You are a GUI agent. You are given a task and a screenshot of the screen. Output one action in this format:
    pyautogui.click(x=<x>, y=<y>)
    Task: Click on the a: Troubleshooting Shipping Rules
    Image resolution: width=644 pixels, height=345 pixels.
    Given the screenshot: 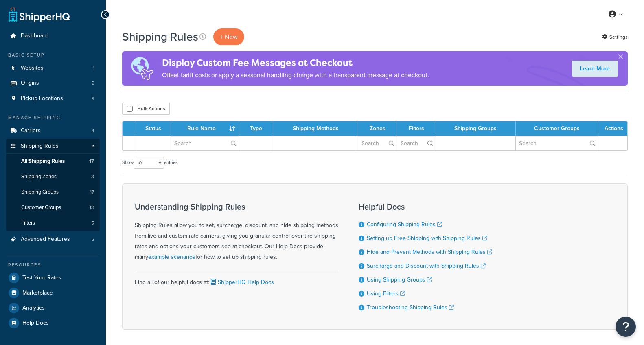 What is the action you would take?
    pyautogui.click(x=410, y=307)
    